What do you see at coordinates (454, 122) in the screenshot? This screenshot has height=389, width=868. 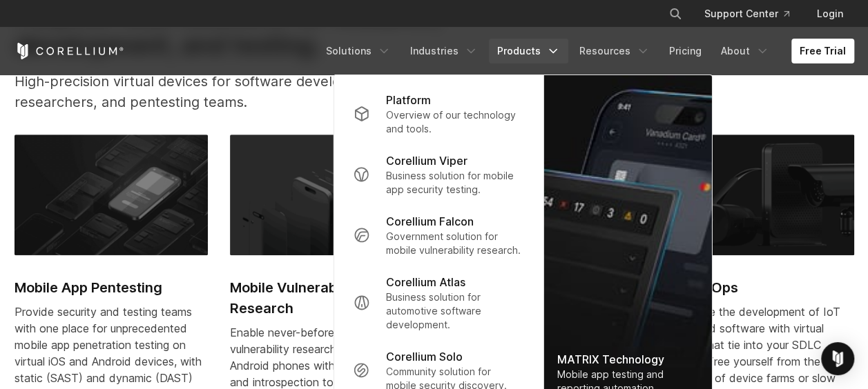 I see `p: Overview of our technology and tools.` at bounding box center [454, 122].